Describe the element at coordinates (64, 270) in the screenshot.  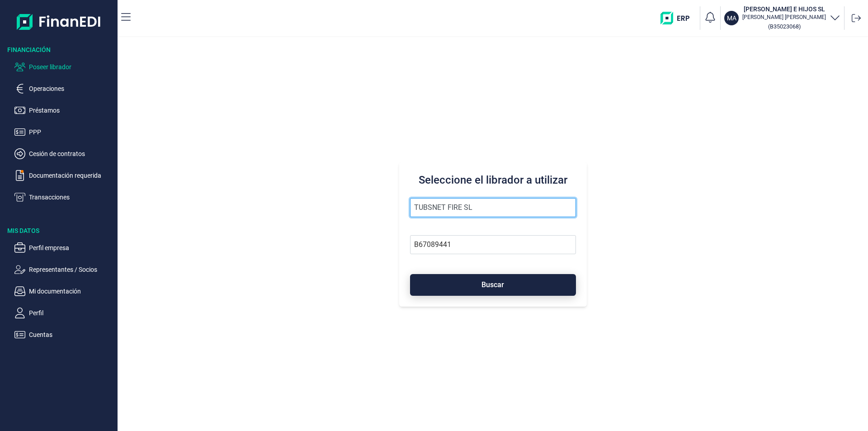
I see `button: Representantes / Socios` at that location.